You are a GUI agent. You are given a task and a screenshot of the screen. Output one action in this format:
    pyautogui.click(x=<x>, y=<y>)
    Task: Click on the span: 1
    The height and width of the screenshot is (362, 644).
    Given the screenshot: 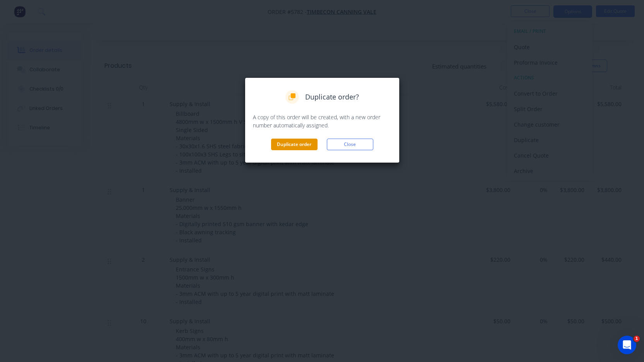 What is the action you would take?
    pyautogui.click(x=636, y=339)
    